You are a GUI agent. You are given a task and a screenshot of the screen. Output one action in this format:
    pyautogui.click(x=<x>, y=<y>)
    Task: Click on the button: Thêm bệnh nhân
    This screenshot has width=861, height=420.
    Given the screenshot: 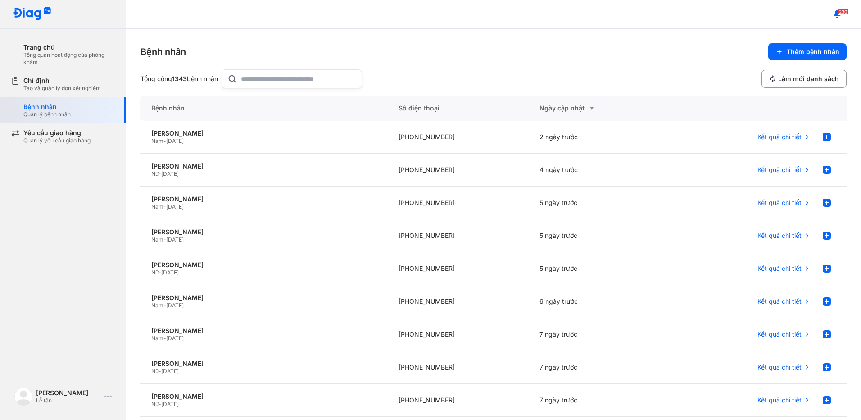 What is the action you would take?
    pyautogui.click(x=807, y=52)
    